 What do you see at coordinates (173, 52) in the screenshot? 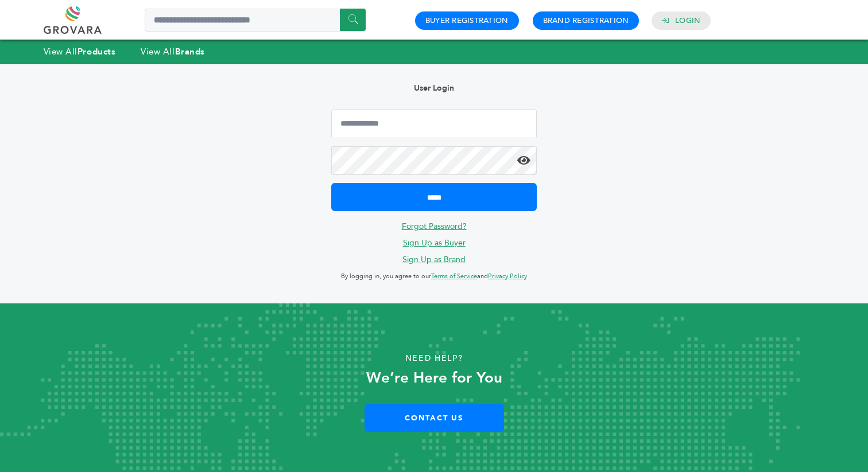
I see `a: View AllBrands` at bounding box center [173, 52].